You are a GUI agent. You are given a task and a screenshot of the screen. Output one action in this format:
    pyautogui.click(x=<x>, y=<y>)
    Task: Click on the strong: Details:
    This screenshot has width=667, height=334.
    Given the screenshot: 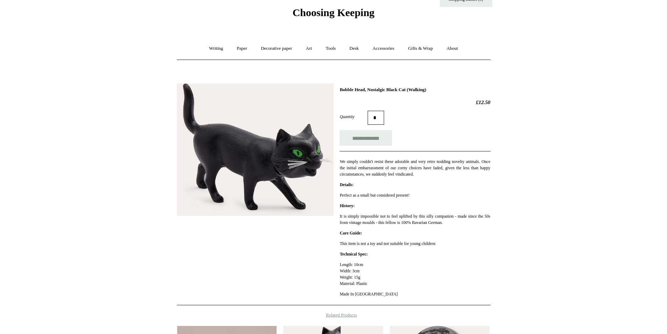 What is the action you would take?
    pyautogui.click(x=346, y=185)
    